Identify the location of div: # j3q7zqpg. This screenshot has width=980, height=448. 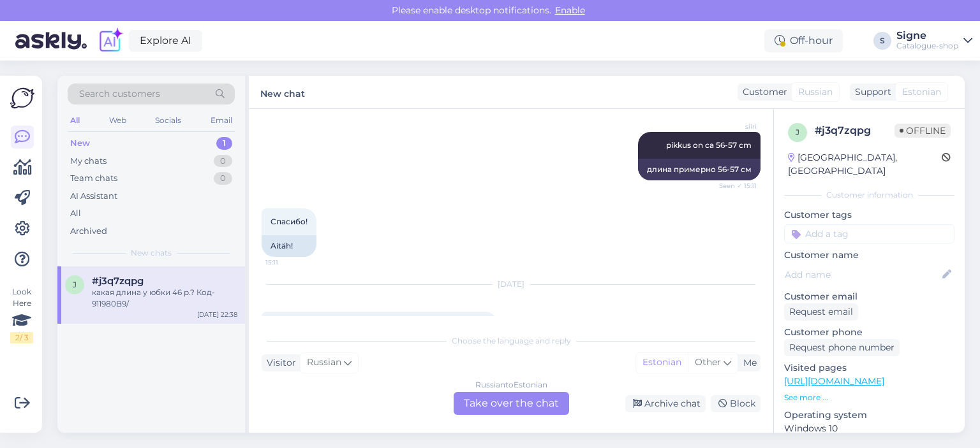
(854, 130).